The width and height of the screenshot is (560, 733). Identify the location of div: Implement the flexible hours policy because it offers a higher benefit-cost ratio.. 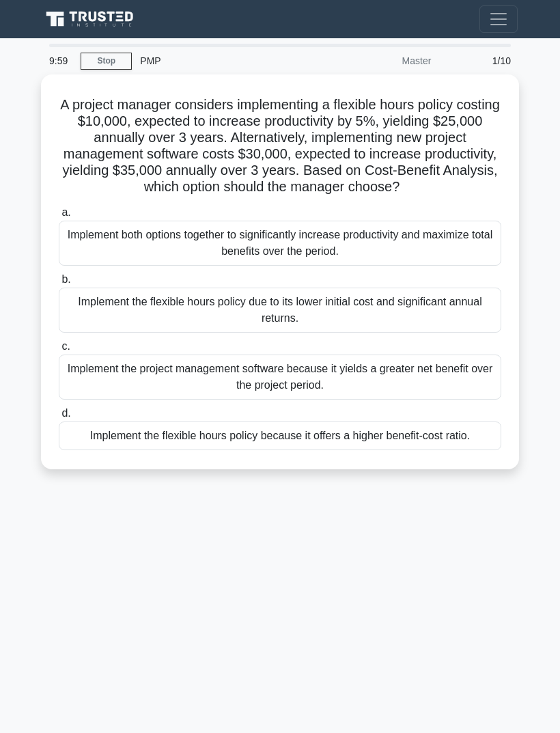
(280, 436).